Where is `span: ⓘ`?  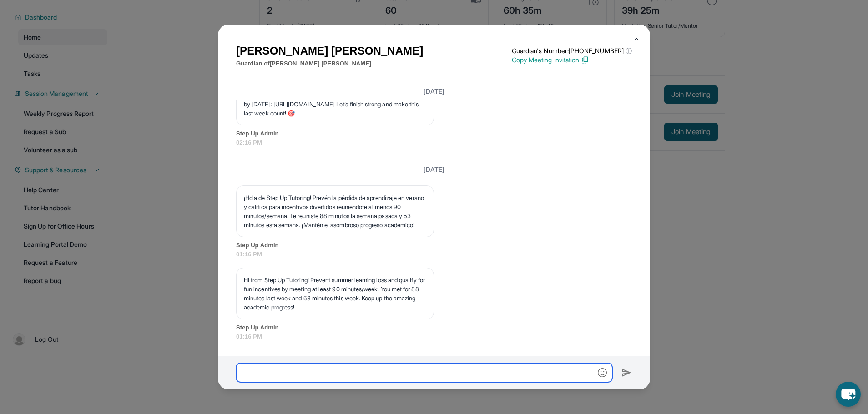
span: ⓘ is located at coordinates (629, 51).